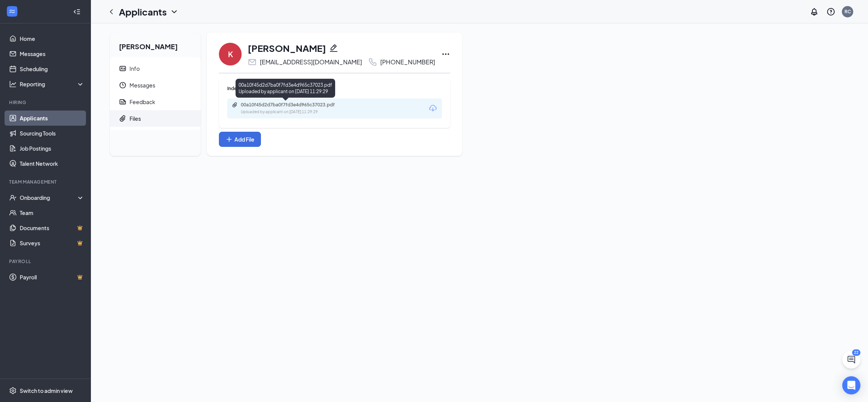 Image resolution: width=868 pixels, height=402 pixels. What do you see at coordinates (135, 118) in the screenshot?
I see `div: Files` at bounding box center [135, 118].